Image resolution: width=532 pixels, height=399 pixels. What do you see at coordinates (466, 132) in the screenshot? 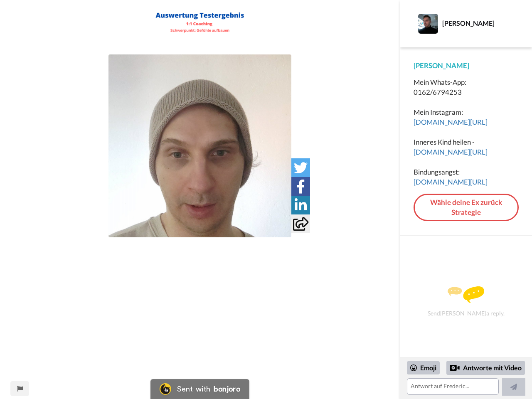
I see `div: Mein Whats-App: 0162/6794253 Mein Instagram: Inneres Kind heilen - Bindungsangst:` at bounding box center [466, 132].